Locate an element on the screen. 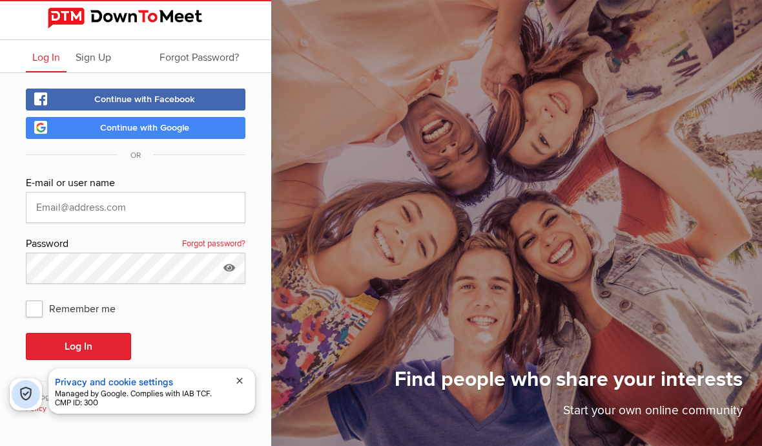  span: Forgot Password? is located at coordinates (199, 57).